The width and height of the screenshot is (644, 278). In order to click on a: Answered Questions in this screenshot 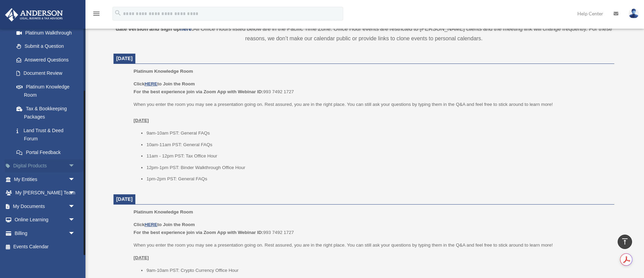, I will do `click(47, 60)`.